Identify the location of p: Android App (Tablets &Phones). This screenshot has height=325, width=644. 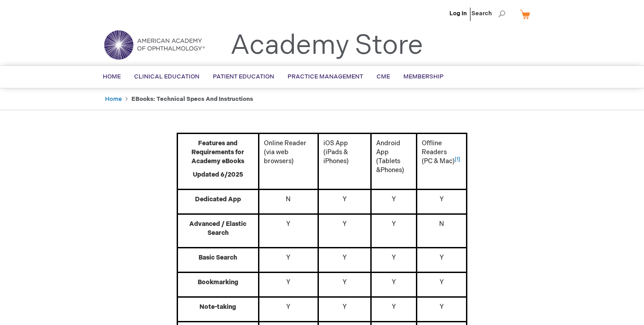
(394, 157).